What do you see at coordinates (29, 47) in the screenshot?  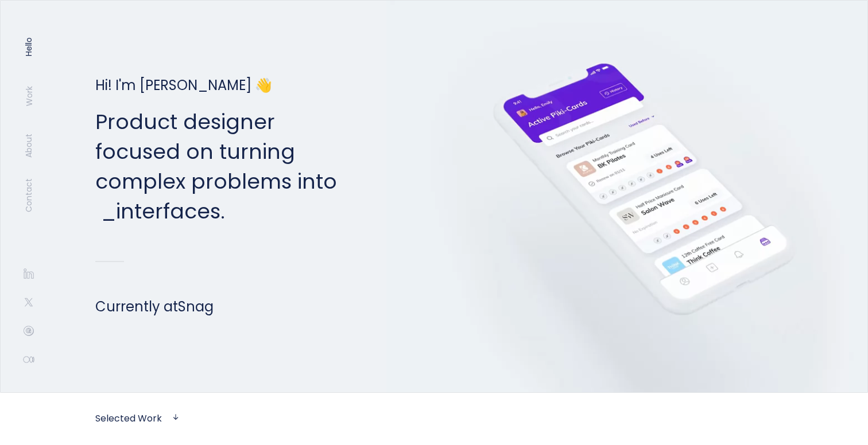 I see `a: Hello` at bounding box center [29, 47].